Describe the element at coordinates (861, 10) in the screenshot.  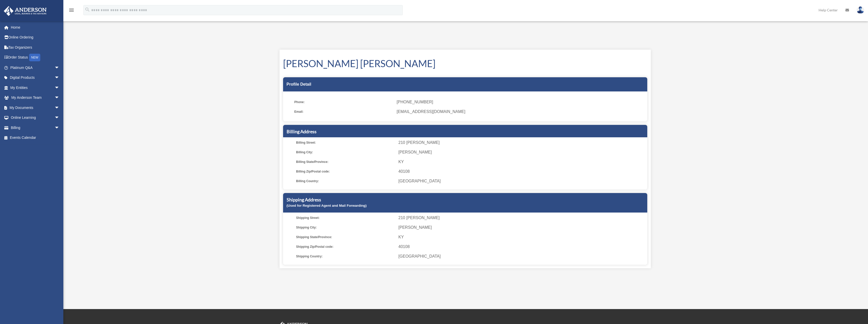
I see `img: User Pic` at that location.